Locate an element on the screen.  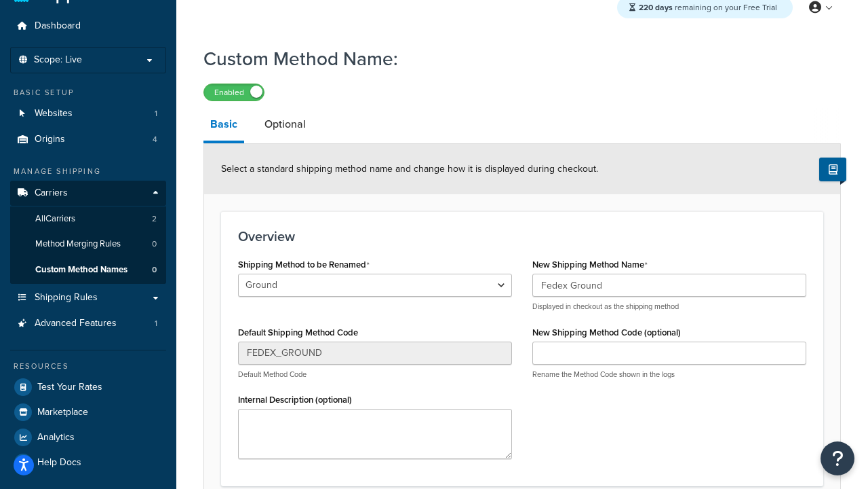
li: Help Docs is located at coordinates (88, 462).